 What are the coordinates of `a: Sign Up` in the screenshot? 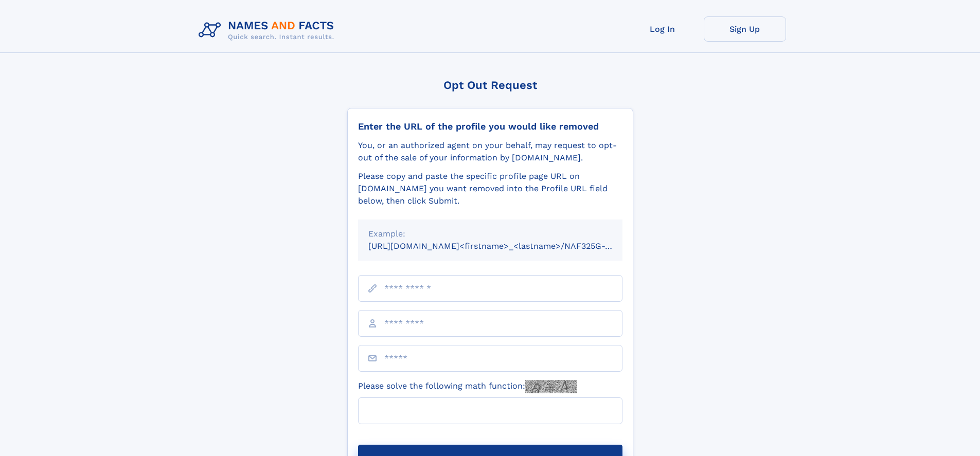 It's located at (745, 29).